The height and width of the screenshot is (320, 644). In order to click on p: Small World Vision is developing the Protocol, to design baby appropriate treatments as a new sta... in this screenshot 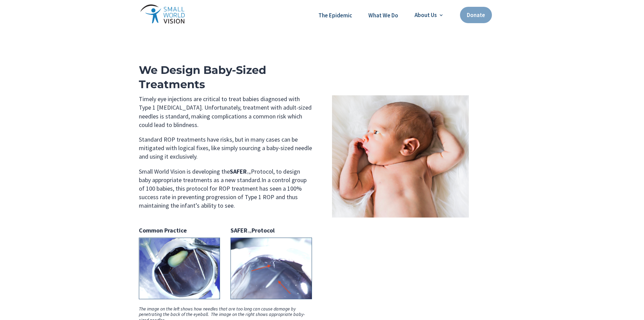, I will do `click(226, 189)`.